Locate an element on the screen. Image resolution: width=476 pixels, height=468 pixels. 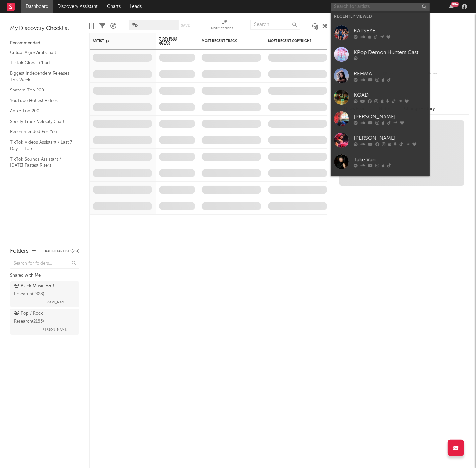
a: Apple Top 200 is located at coordinates (41, 111).